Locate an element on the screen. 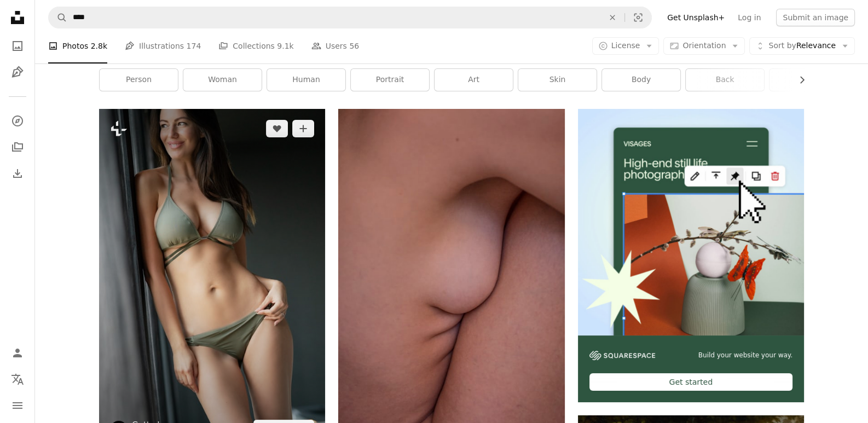  a: Collections is located at coordinates (17, 147).